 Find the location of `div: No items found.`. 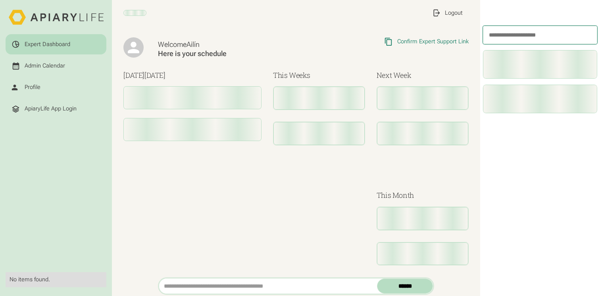

div: No items found. is located at coordinates (56, 279).